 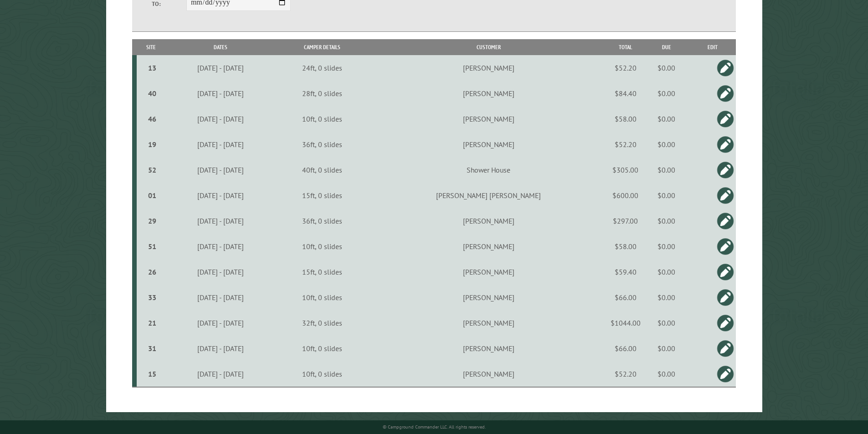 What do you see at coordinates (625, 323) in the screenshot?
I see `td: $1044.00` at bounding box center [625, 323].